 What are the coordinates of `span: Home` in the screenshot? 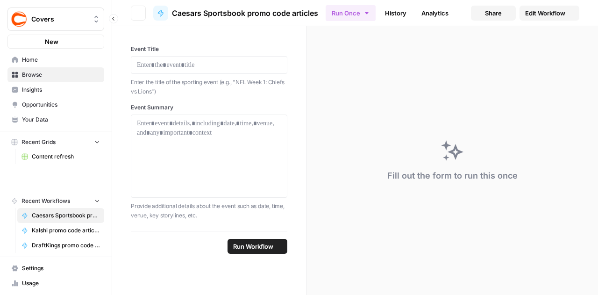 It's located at (61, 60).